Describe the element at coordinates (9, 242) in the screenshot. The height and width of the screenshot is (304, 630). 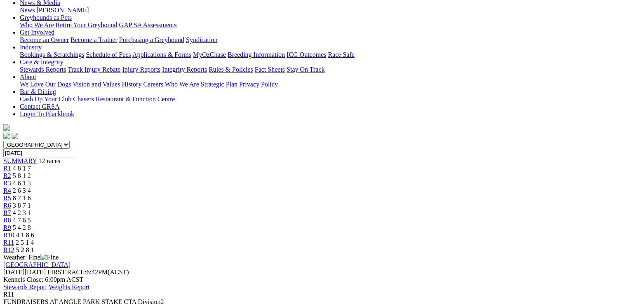
I see `a: R11` at that location.